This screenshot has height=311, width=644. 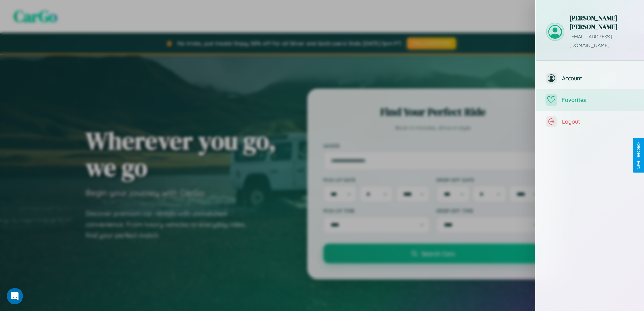 I want to click on button: Favorites, so click(x=590, y=100).